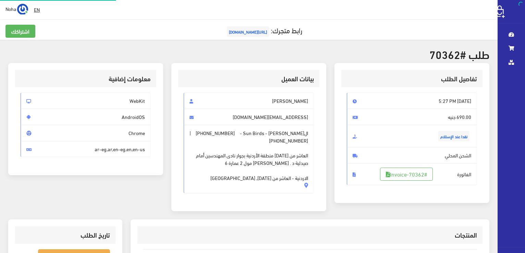  I want to click on span: نقدا عند الإستلام, so click(453, 136).